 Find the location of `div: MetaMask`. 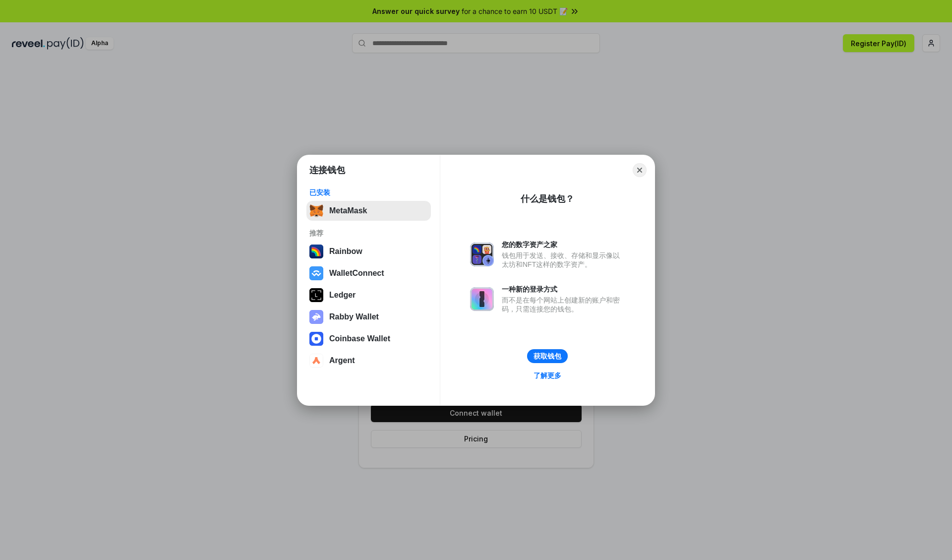

div: MetaMask is located at coordinates (348, 211).